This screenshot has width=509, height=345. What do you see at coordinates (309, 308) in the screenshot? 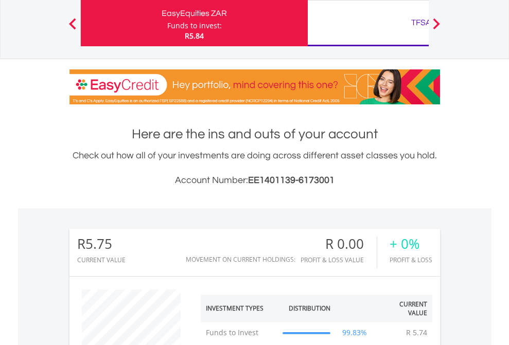
I see `div: Distribution` at bounding box center [309, 308].